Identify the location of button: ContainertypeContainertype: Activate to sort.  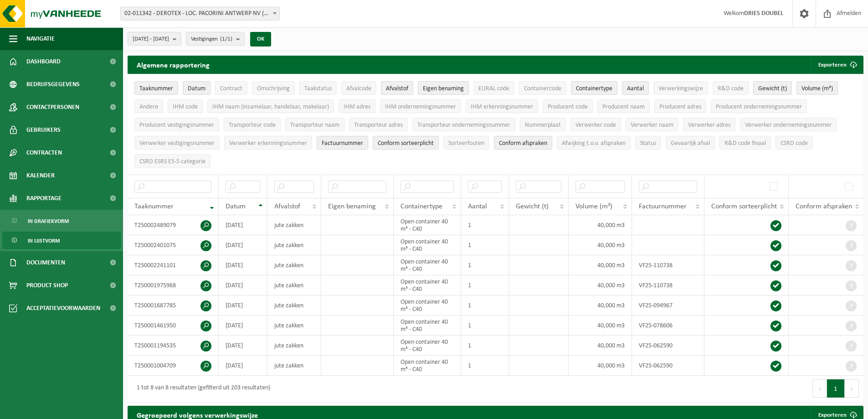
(595, 88).